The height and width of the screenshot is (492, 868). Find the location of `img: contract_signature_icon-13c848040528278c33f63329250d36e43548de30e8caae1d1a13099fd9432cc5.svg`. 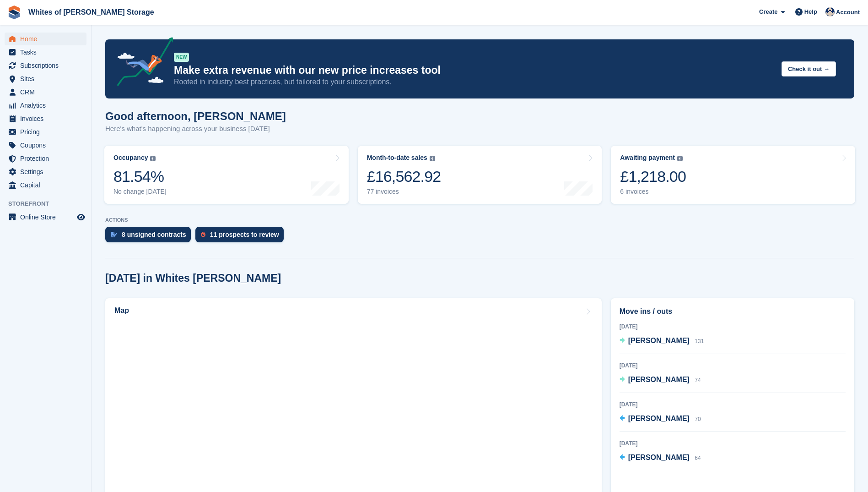

img: contract_signature_icon-13c848040528278c33f63329250d36e43548de30e8caae1d1a13099fd9432cc5.svg is located at coordinates (114, 235).